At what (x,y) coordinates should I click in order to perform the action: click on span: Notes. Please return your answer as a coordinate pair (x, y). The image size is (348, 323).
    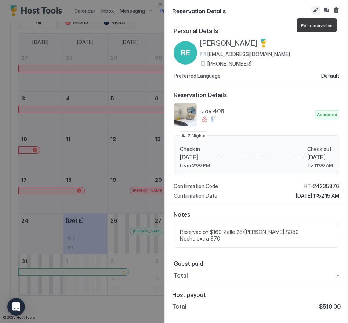
    Looking at the image, I should click on (256, 215).